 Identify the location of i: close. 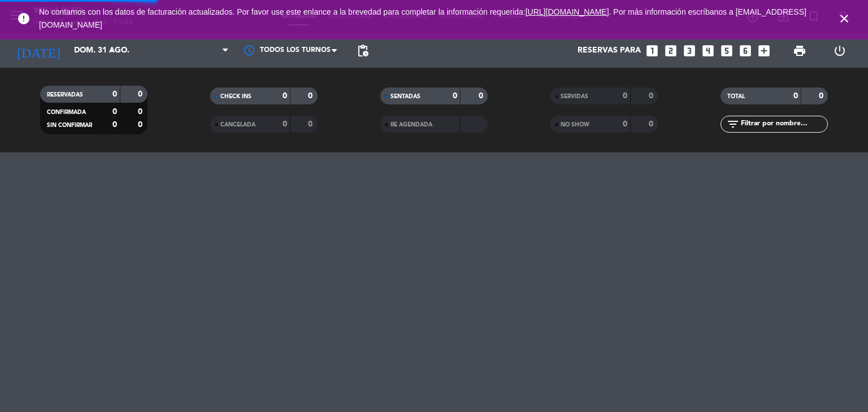
(844, 19).